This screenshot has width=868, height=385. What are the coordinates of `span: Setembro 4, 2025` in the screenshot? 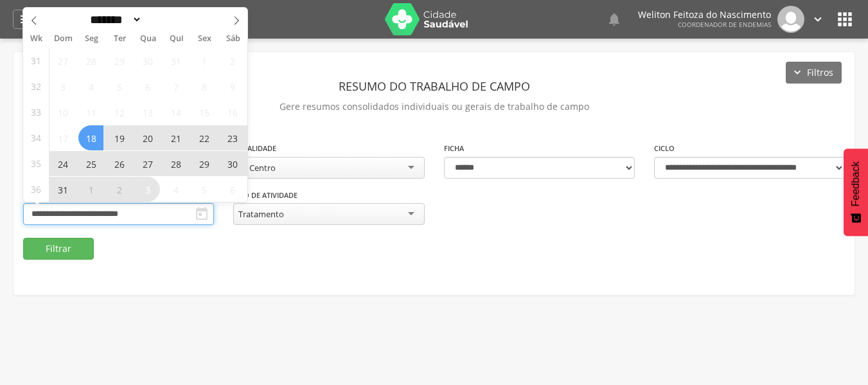 It's located at (176, 189).